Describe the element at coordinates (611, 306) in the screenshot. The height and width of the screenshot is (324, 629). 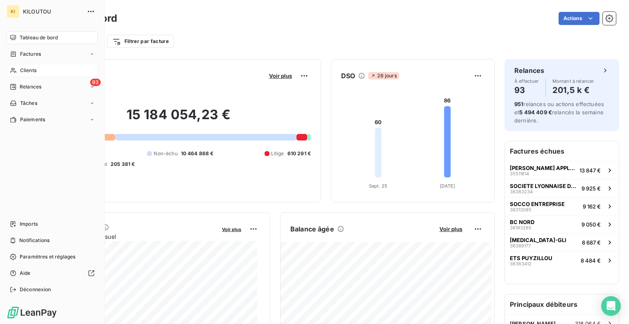
I see `div: Open Intercom Messenger` at that location.